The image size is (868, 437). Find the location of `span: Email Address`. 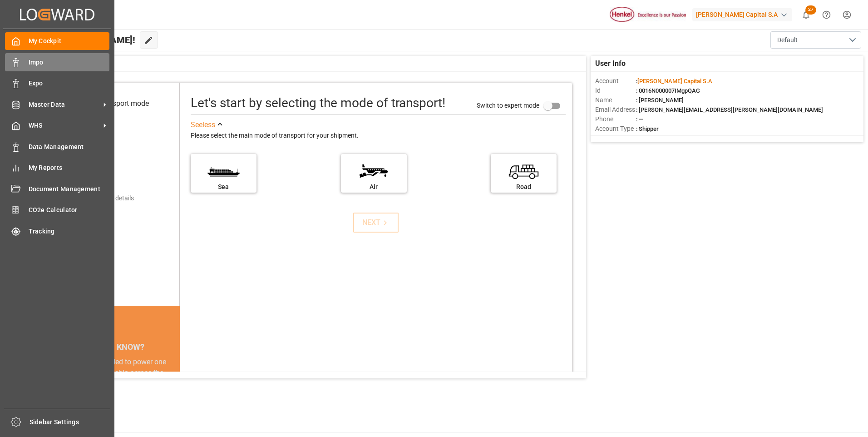

span: Email Address is located at coordinates (616, 109).